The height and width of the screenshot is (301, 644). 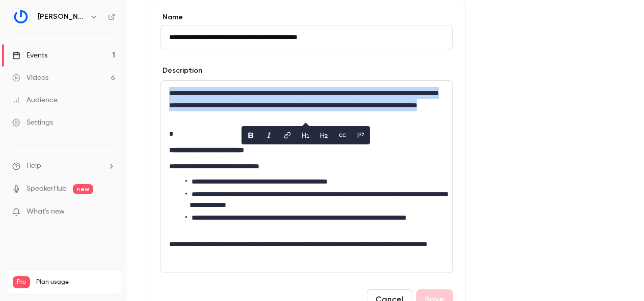 I want to click on section: description, so click(x=307, y=177).